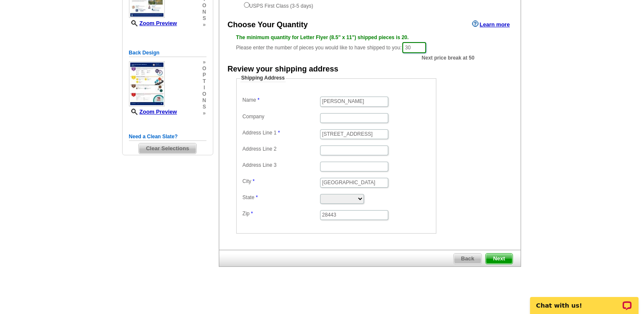 This screenshot has height=314, width=644. What do you see at coordinates (204, 75) in the screenshot?
I see `span: p` at bounding box center [204, 75].